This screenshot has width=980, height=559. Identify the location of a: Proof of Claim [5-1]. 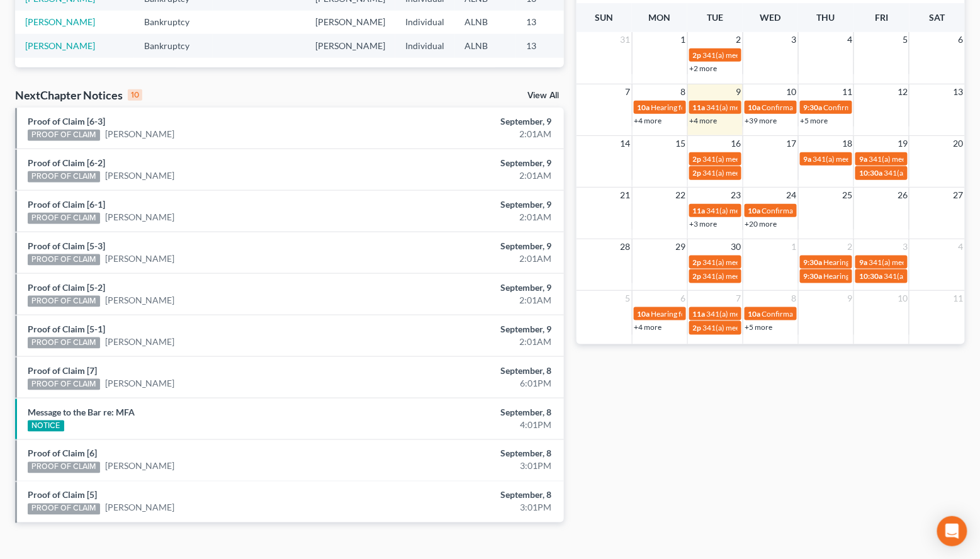
(66, 329).